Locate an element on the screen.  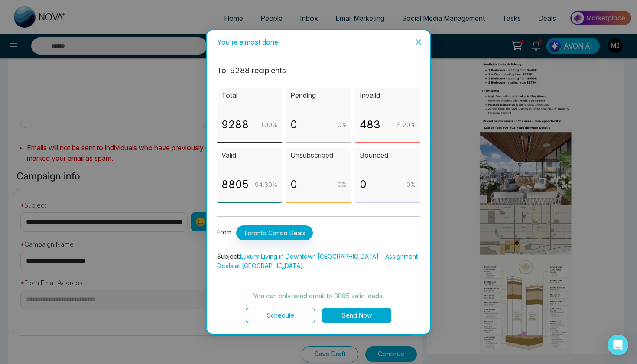
p: Valid is located at coordinates (249, 155).